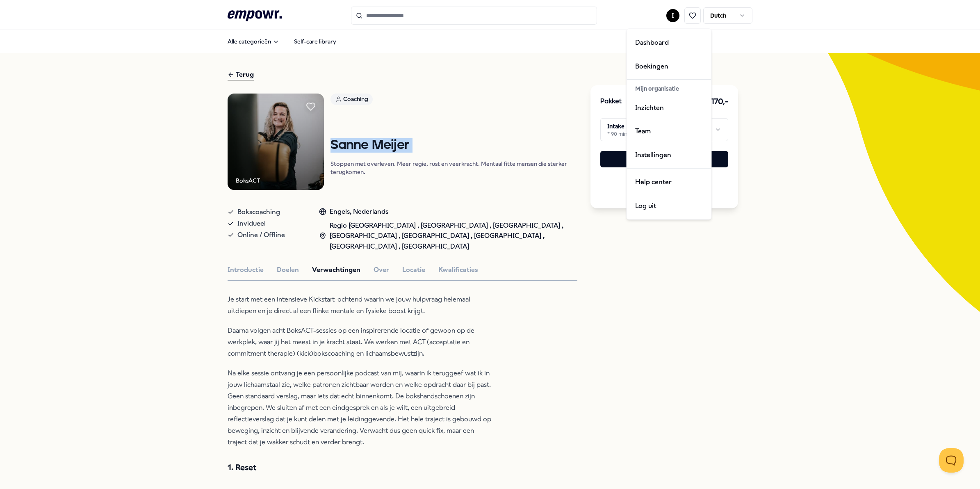  Describe the element at coordinates (669, 89) in the screenshot. I see `div: Mijn organisatie` at that location.